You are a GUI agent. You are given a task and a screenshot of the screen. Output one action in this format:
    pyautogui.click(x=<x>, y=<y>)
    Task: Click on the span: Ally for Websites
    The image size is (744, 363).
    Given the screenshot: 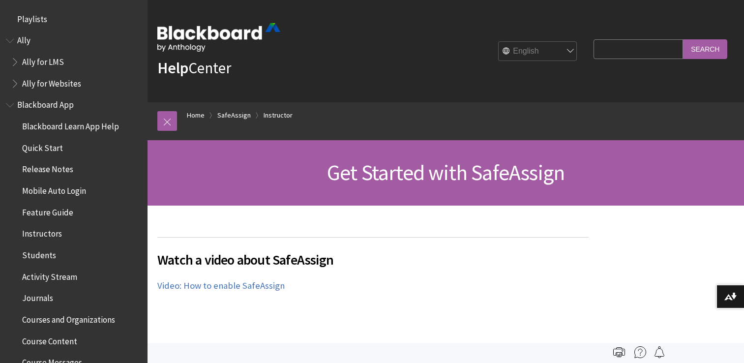 What is the action you would take?
    pyautogui.click(x=52, y=82)
    